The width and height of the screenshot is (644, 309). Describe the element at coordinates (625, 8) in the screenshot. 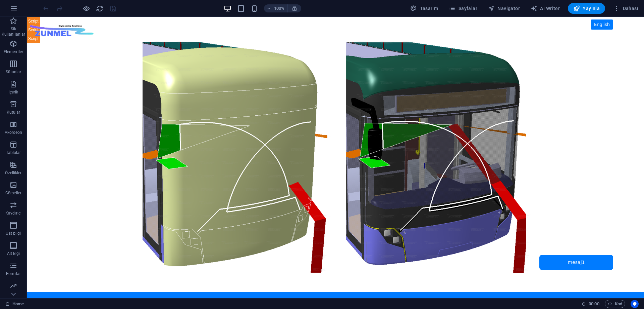

I see `button: Dahası` at that location.